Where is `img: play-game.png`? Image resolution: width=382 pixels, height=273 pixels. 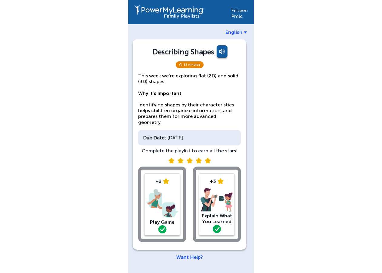
img: play-game.png is located at coordinates (162, 203).